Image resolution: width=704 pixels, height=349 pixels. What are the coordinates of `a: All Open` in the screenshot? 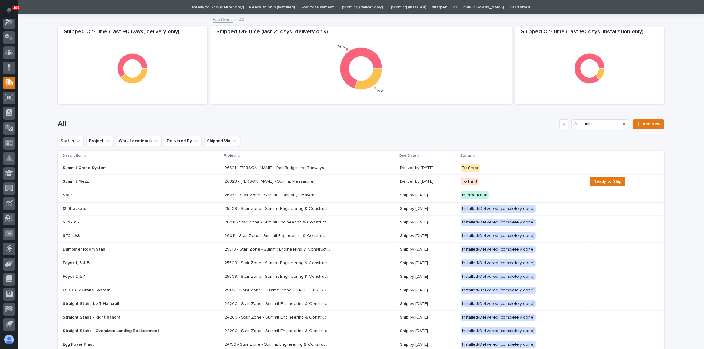 It's located at (439, 7).